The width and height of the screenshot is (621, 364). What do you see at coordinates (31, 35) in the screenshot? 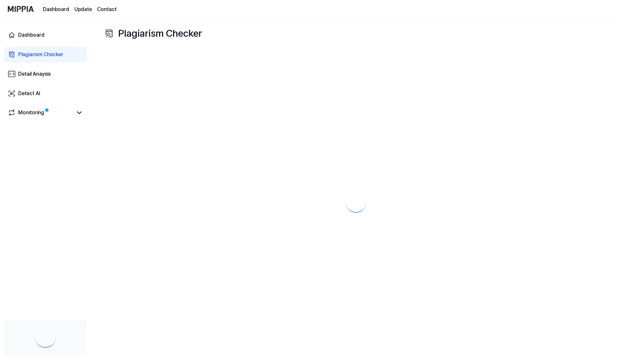
I see `div: Dashboard` at bounding box center [31, 35].